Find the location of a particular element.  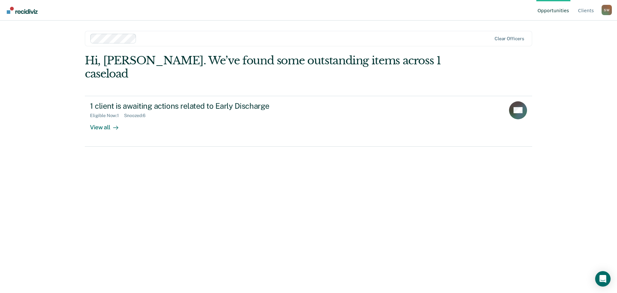

img: Recidiviz is located at coordinates (22, 10).